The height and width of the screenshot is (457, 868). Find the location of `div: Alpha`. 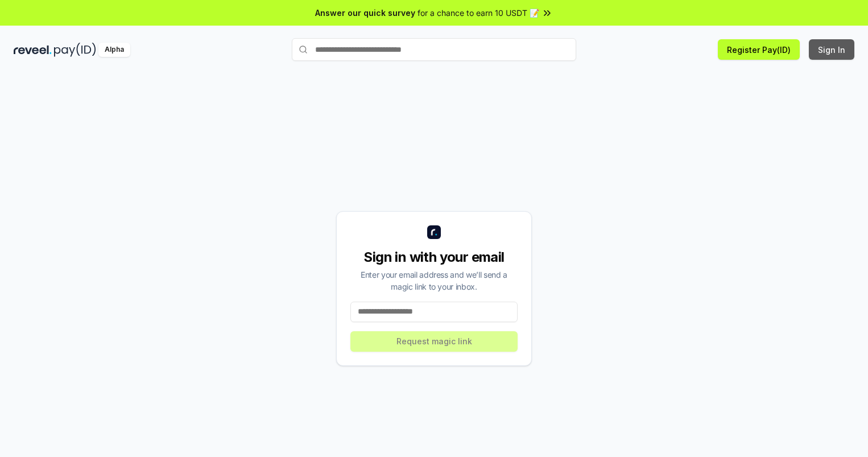

div: Alpha is located at coordinates (115, 50).